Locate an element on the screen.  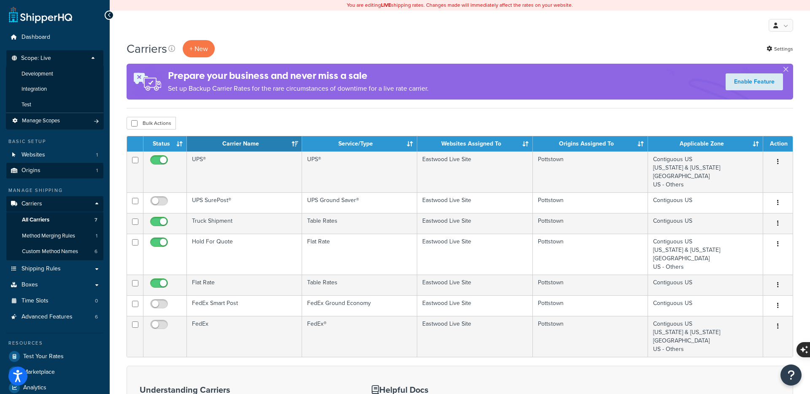
li: Marketplace is located at coordinates (55, 372).